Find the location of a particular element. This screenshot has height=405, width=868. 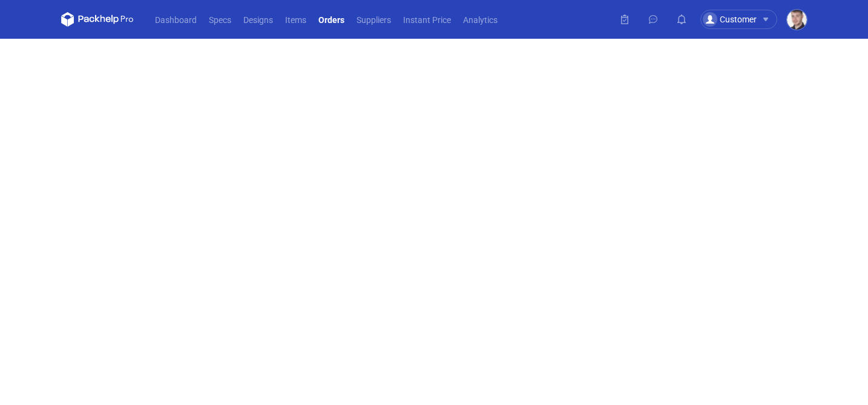

a: Items is located at coordinates (295, 19).